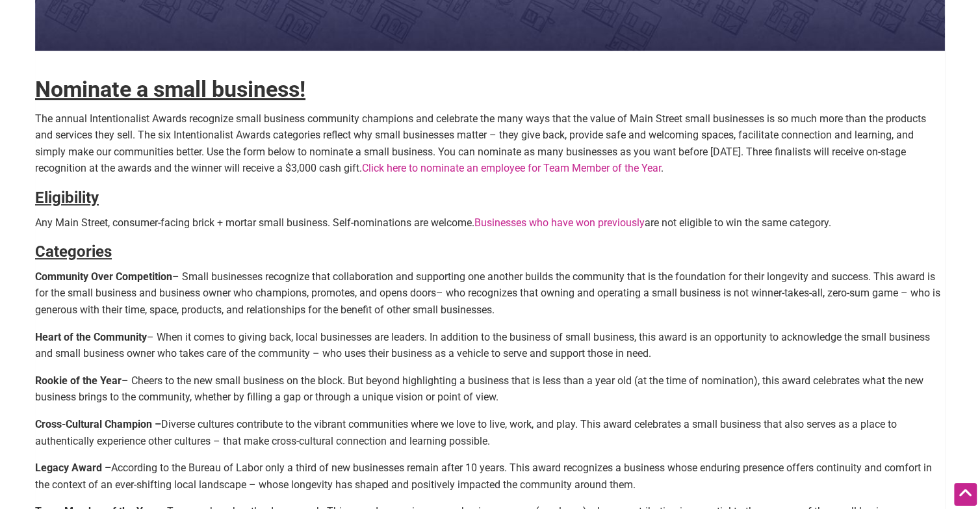 This screenshot has width=980, height=509. Describe the element at coordinates (560, 222) in the screenshot. I see `a: Businesses who have won previously` at that location.